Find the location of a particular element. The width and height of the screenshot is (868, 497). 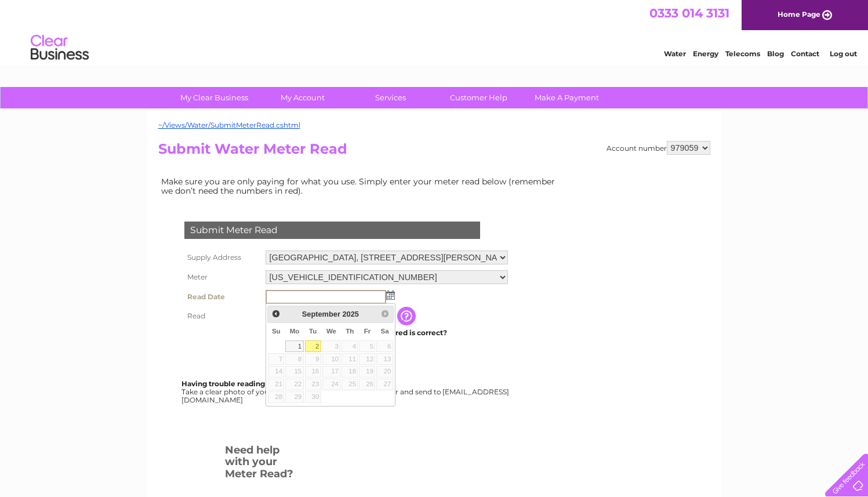

h3: Need help with your Meter Read? is located at coordinates (260, 464).